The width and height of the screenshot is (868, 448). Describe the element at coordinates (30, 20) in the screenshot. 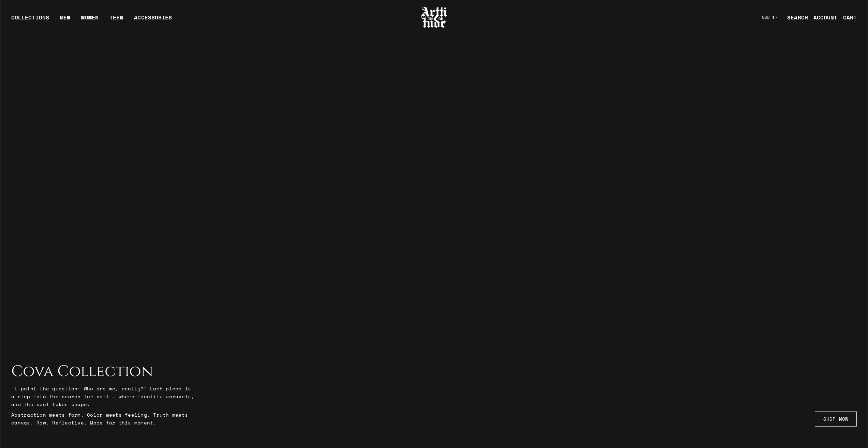

I see `div: COLLECTIONS` at that location.